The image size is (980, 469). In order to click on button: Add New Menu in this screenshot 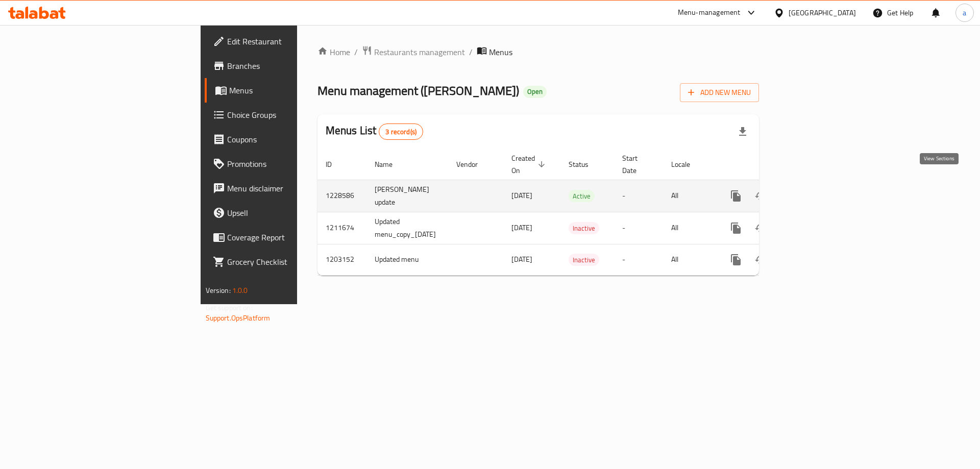, I will do `click(719, 92)`.